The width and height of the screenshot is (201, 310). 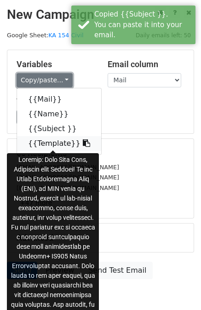 I want to click on a: Copy/paste..., so click(x=45, y=80).